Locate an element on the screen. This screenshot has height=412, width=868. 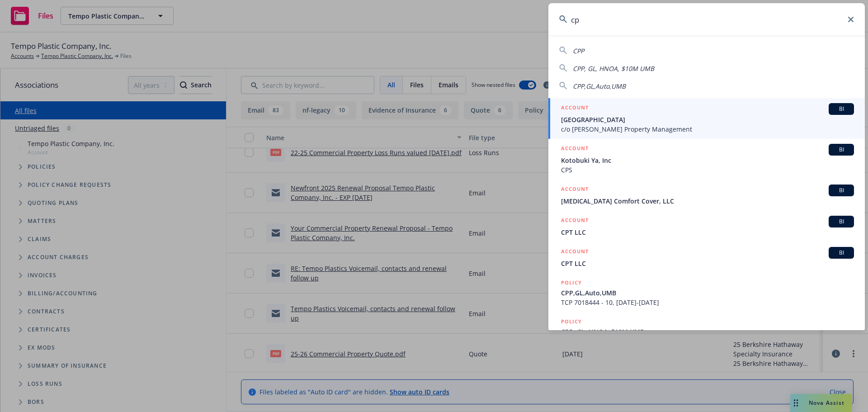
a: POLICYCPP, GL, HNOA, $10M UMB is located at coordinates (706, 332).